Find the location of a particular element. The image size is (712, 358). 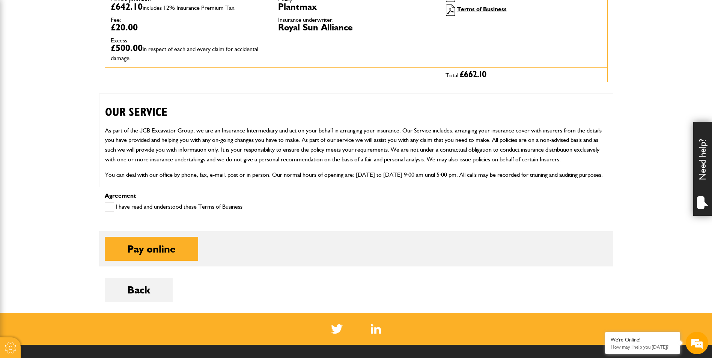

dd: £20.00 is located at coordinates (189, 27).